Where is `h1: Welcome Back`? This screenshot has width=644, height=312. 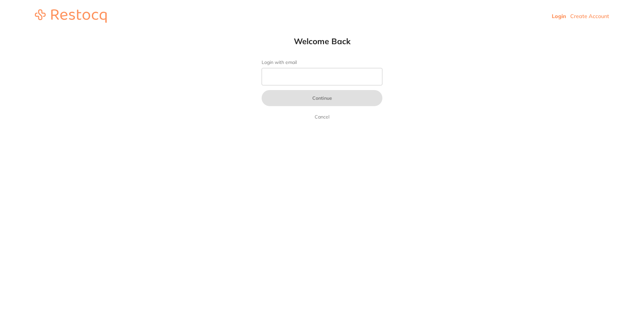
h1: Welcome Back is located at coordinates (322, 41).